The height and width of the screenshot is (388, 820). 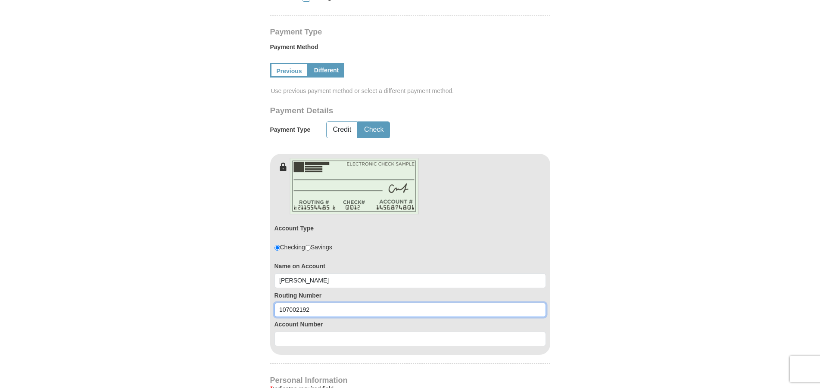 I want to click on h5: Payment Type, so click(x=290, y=130).